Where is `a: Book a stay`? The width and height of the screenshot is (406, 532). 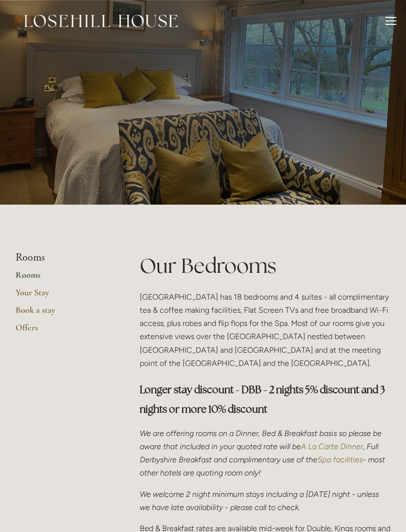
a: Book a stay is located at coordinates (62, 314).